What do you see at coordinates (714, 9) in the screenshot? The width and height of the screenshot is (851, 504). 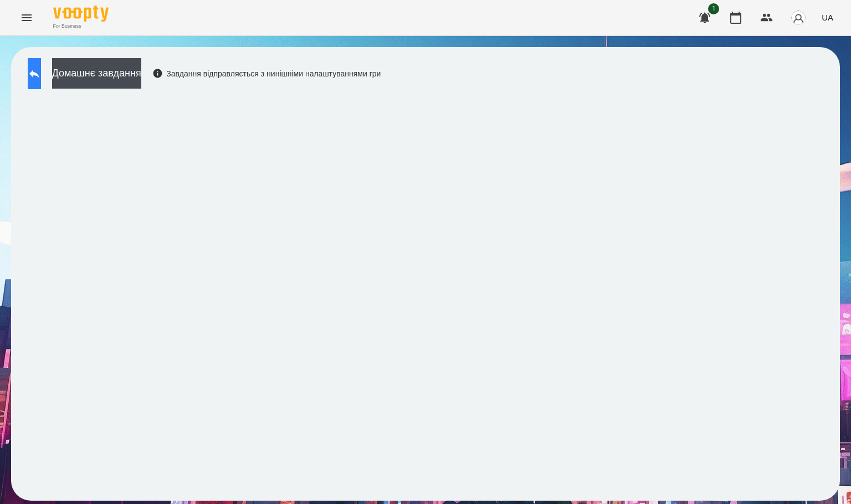 I see `span: 1` at bounding box center [714, 9].